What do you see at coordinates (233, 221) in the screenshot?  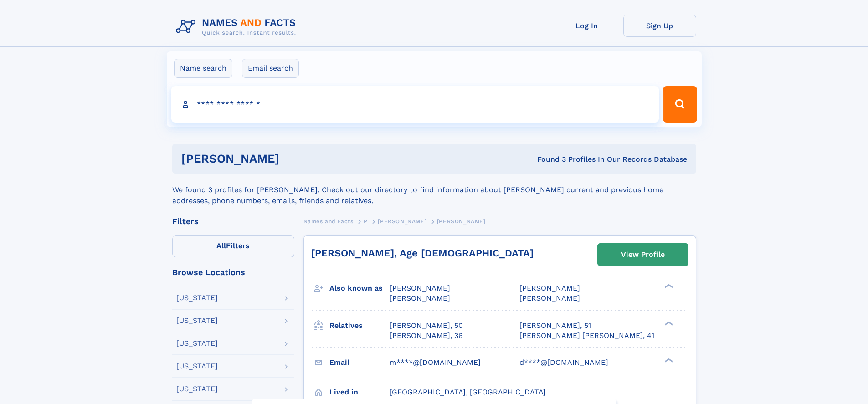 I see `div: Filters` at bounding box center [233, 221].